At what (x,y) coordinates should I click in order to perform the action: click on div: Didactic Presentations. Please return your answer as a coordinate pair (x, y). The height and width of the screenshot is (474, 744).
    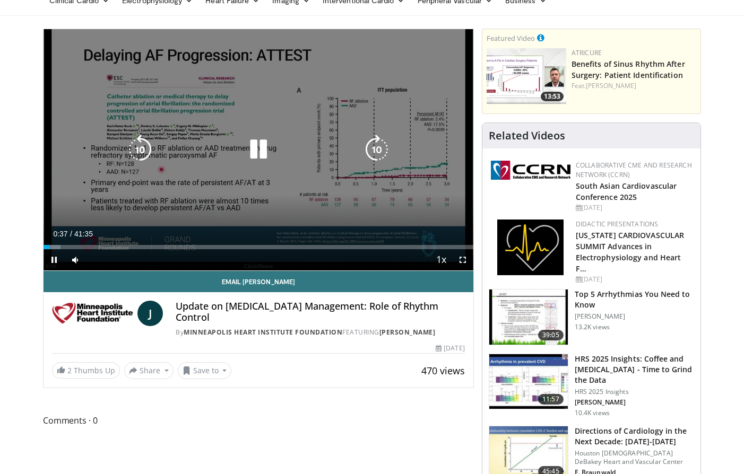
    Looking at the image, I should click on (634, 225).